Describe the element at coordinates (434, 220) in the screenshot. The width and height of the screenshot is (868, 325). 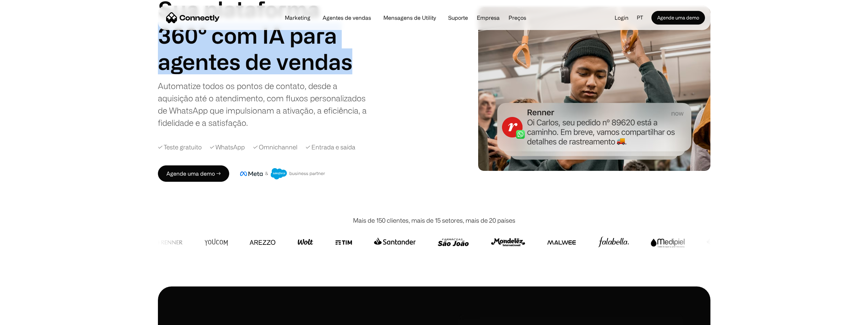
I see `div: Mais de 150 clientes, mais de 15 setores, mais de 20 países` at that location.